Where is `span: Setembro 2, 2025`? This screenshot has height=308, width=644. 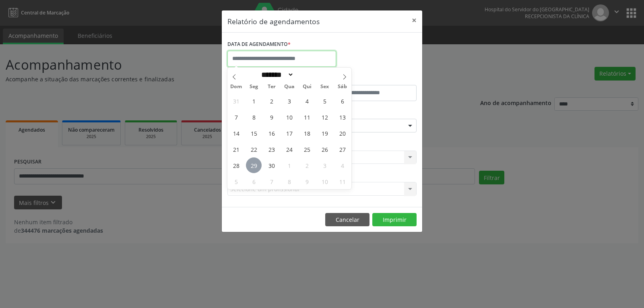
span: Setembro 2, 2025 is located at coordinates (271, 101).